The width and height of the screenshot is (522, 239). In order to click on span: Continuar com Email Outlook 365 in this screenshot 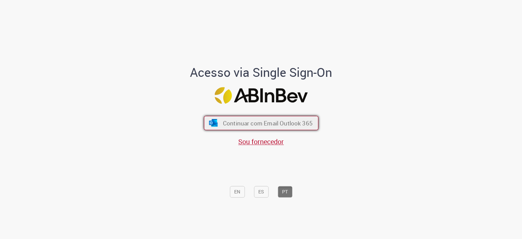, I will do `click(267, 123)`.